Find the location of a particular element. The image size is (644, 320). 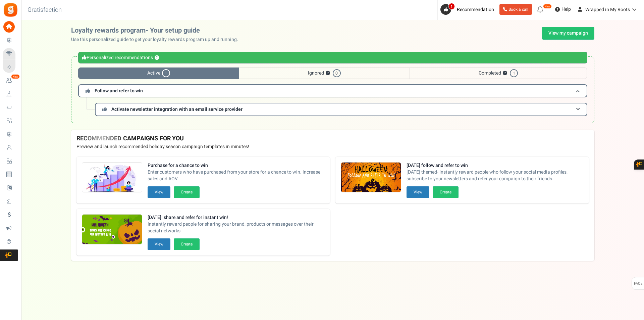

p: Preview and launch recommended holiday season campaign templates in minutes! is located at coordinates (333, 147).